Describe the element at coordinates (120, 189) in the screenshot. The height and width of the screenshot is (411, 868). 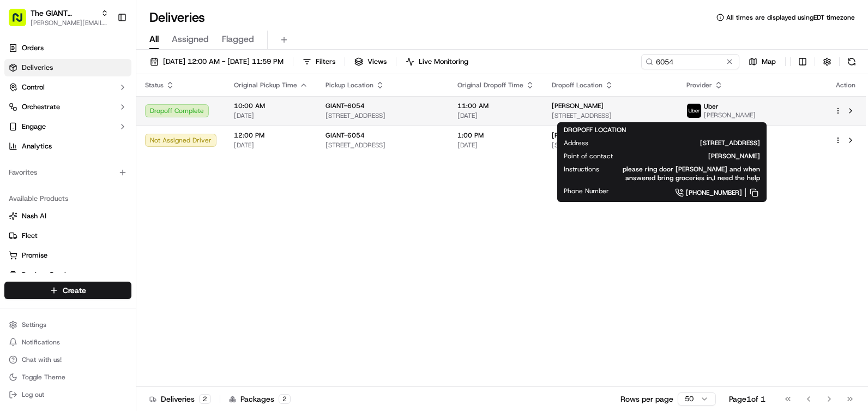
I see `span: Pylon` at that location.